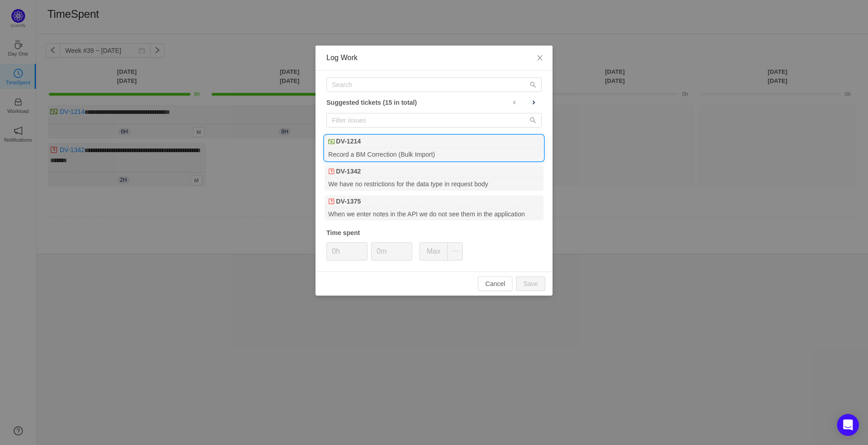 Image resolution: width=868 pixels, height=445 pixels. Describe the element at coordinates (349, 142) in the screenshot. I see `b: DV-1214` at that location.